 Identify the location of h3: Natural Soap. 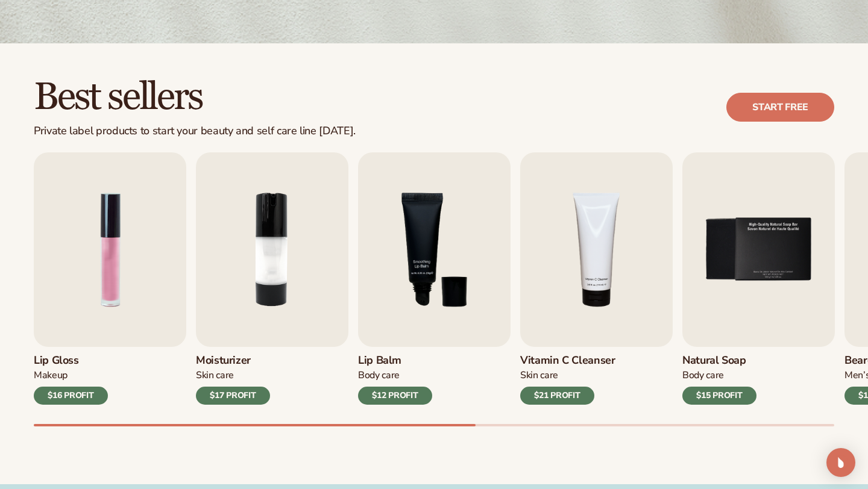
(719, 361).